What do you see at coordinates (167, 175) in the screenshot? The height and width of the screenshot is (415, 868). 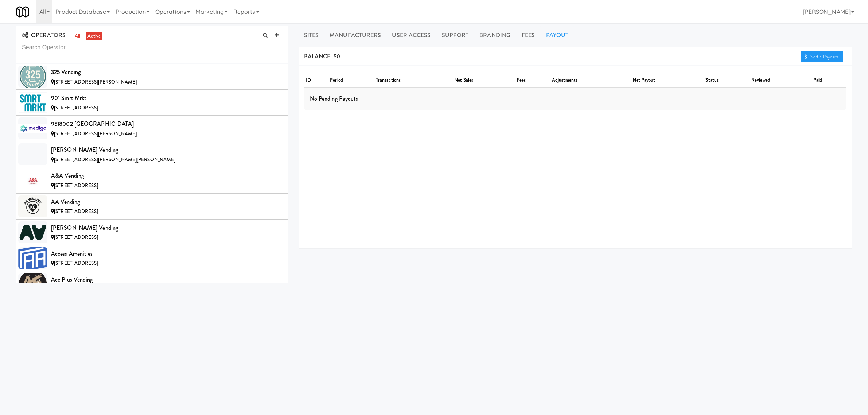 I see `div: A&A Vending` at bounding box center [167, 175].